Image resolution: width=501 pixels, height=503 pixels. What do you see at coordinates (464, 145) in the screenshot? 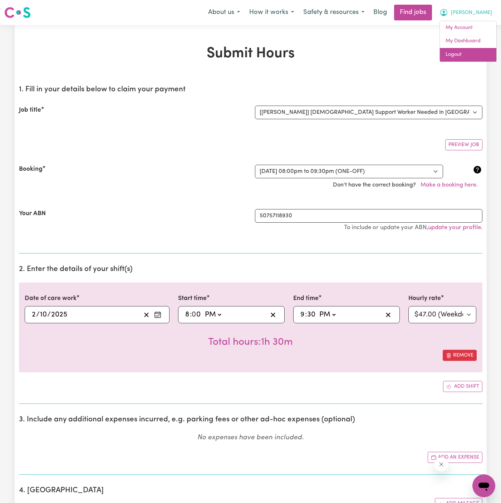
I see `button: Preview Job` at bounding box center [464, 145].